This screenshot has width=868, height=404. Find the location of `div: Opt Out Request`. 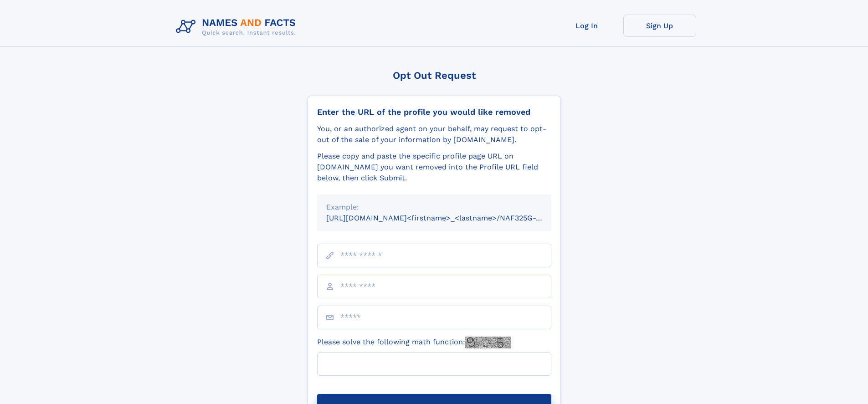

div: Opt Out Request is located at coordinates (435, 75).